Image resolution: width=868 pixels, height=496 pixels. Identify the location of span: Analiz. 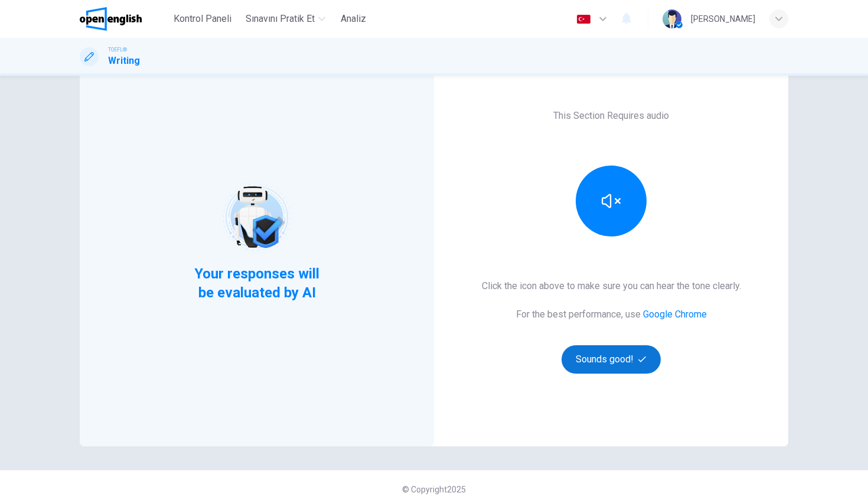
(353, 19).